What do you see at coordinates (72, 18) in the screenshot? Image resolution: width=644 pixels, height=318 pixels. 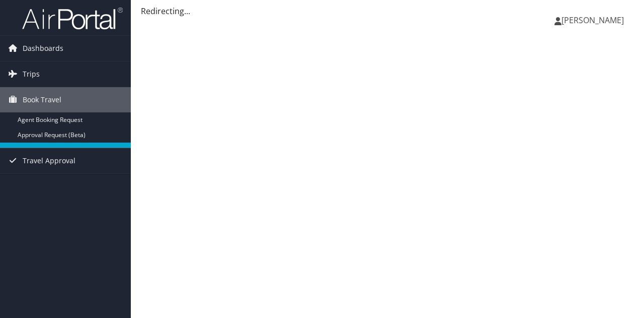 I see `img: airportal-logo.png` at bounding box center [72, 18].